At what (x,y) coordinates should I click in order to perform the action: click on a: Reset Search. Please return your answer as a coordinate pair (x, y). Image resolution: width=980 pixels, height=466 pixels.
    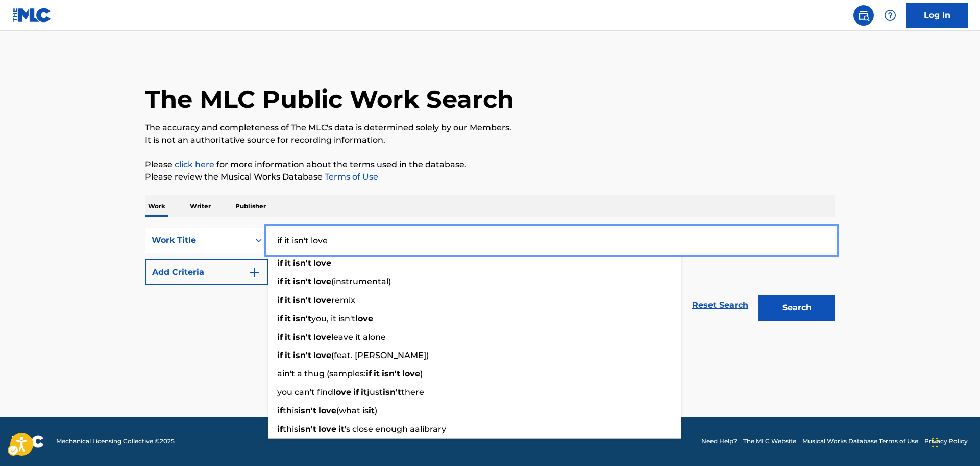
    Looking at the image, I should click on (720, 305).